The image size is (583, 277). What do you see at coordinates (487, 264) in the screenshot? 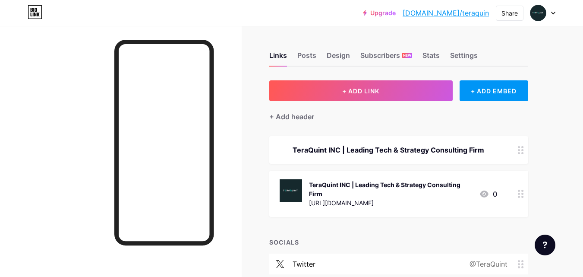
I see `div: @TeraQuint` at bounding box center [487, 264].